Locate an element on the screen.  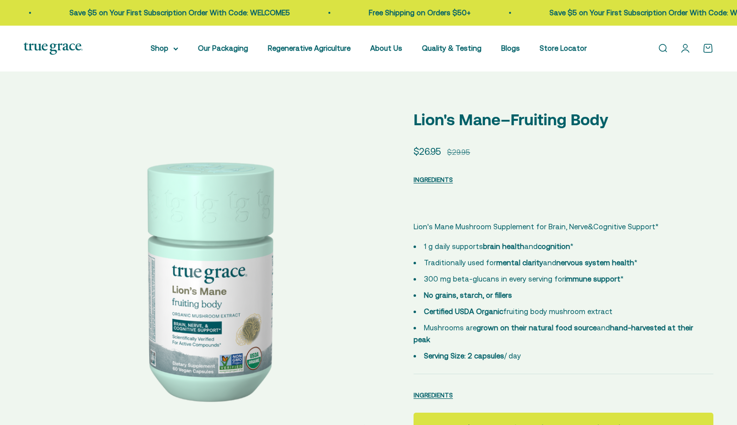
strong: nervous system health is located at coordinates (596, 262).